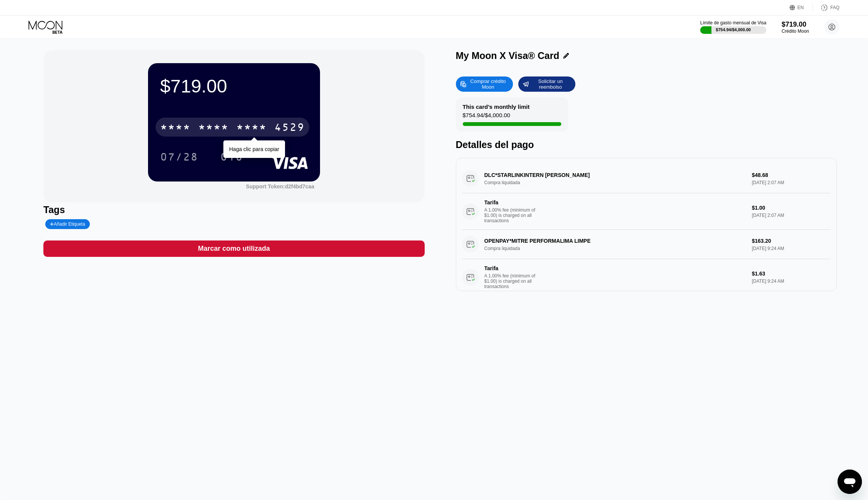  Describe the element at coordinates (67, 224) in the screenshot. I see `div: Añadir Etiqueta` at that location.